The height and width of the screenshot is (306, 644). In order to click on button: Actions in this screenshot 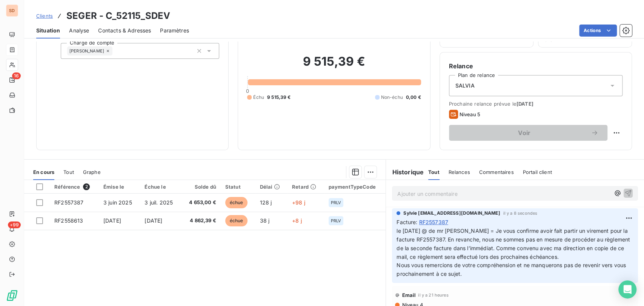, I will do `click(598, 30)`.